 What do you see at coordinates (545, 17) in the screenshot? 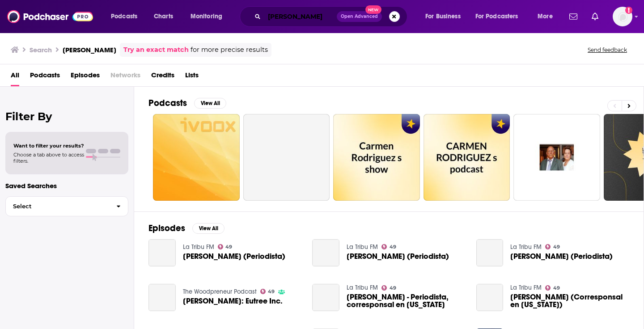
I see `span: More` at bounding box center [545, 17].